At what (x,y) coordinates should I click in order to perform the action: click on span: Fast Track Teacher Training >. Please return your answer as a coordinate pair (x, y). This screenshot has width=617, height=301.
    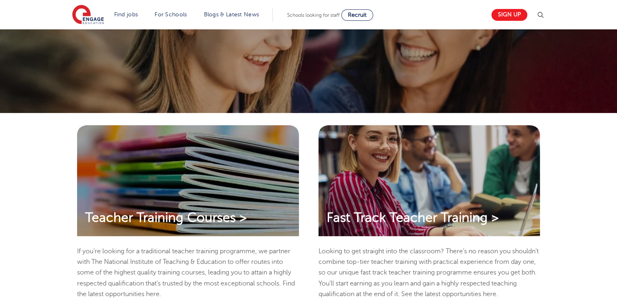
    Looking at the image, I should click on (413, 217).